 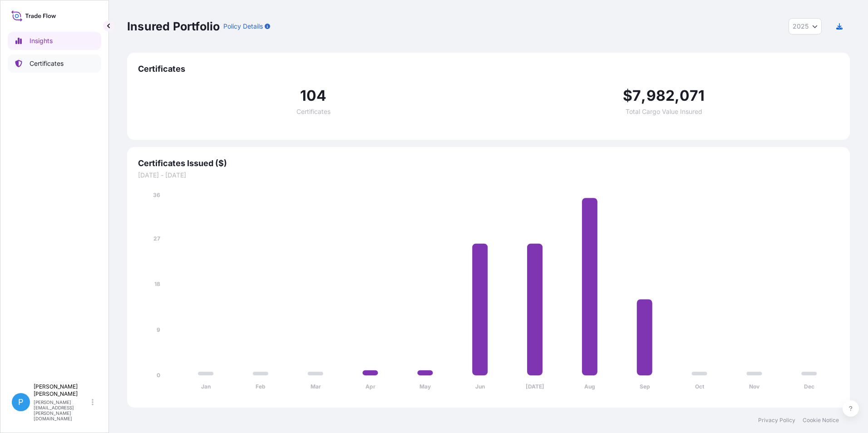 What do you see at coordinates (21, 402) in the screenshot?
I see `span: P` at bounding box center [21, 402].